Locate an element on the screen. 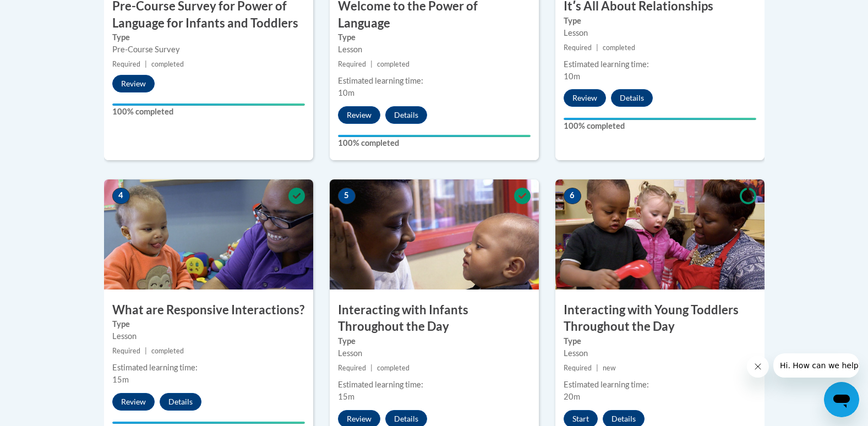 The image size is (868, 426). div: Pre-Course Survey is located at coordinates (208, 50).